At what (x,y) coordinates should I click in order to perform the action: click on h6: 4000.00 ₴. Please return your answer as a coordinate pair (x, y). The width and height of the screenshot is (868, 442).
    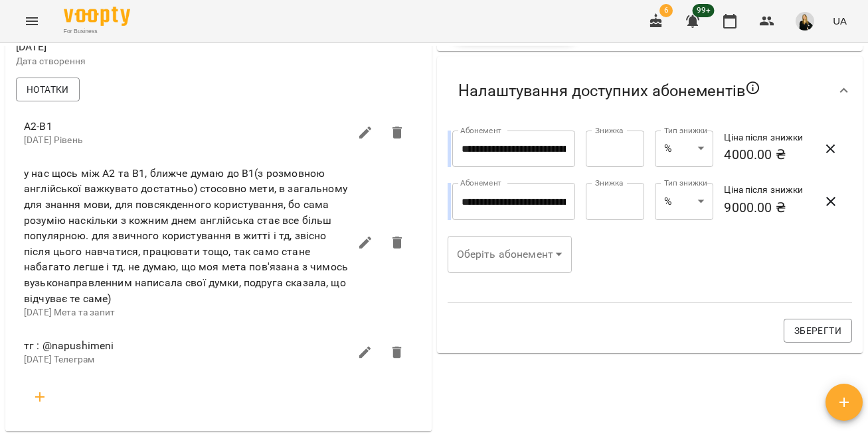
    Looking at the image, I should click on (770, 154).